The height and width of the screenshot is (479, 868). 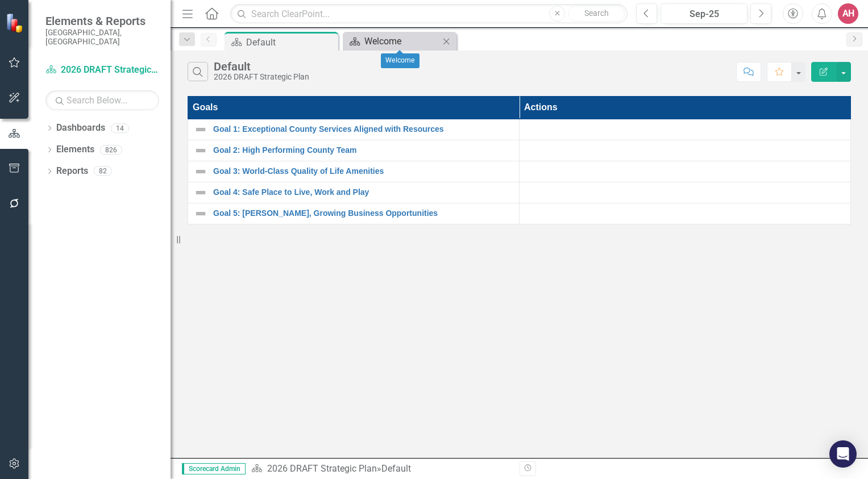 I want to click on button: AH, so click(x=848, y=14).